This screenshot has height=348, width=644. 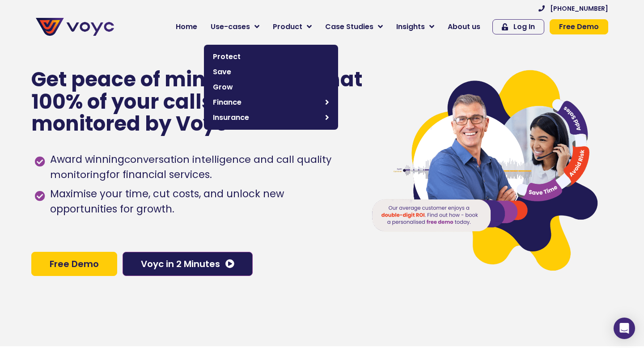 I want to click on span: About us, so click(x=464, y=27).